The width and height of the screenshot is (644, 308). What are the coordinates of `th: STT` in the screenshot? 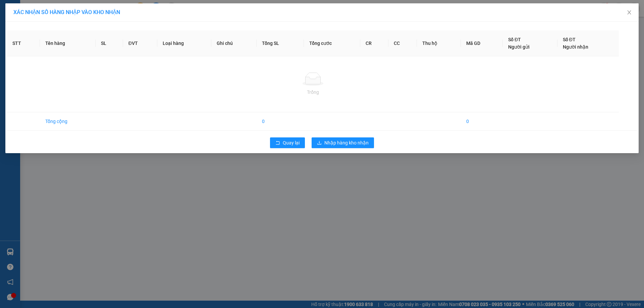 It's located at (24, 43).